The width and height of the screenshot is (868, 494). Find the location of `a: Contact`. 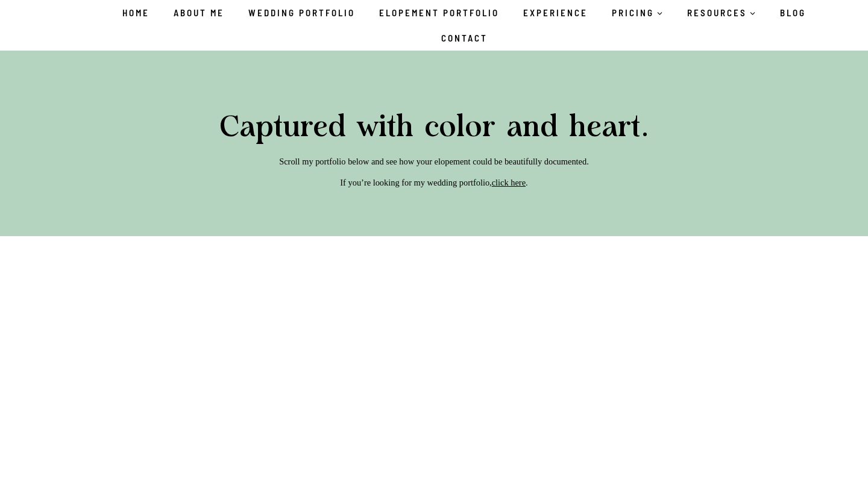

a: Contact is located at coordinates (464, 38).